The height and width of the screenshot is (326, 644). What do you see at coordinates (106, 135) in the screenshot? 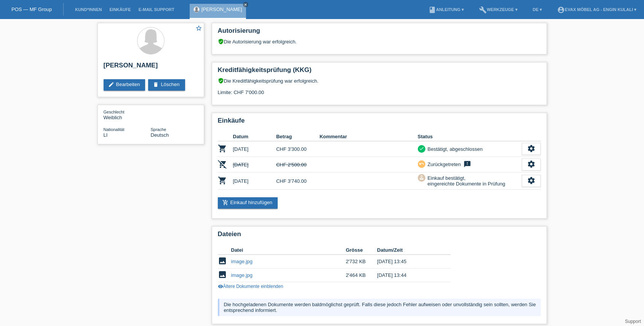
I see `span: Liechtenstein` at bounding box center [106, 135].